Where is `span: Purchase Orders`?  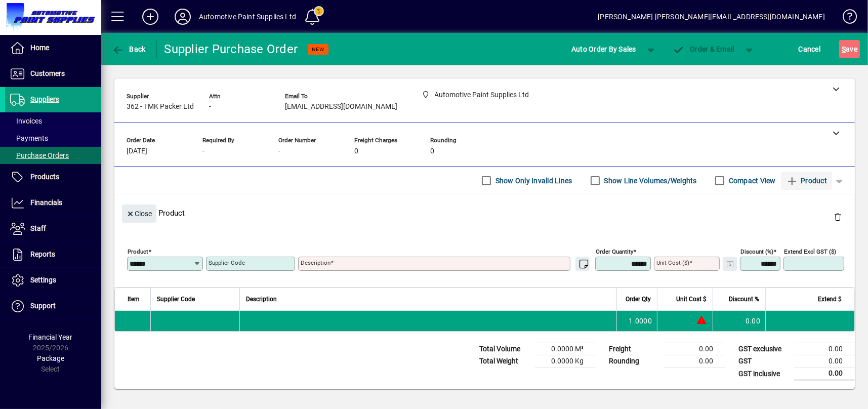 span: Purchase Orders is located at coordinates (39, 155).